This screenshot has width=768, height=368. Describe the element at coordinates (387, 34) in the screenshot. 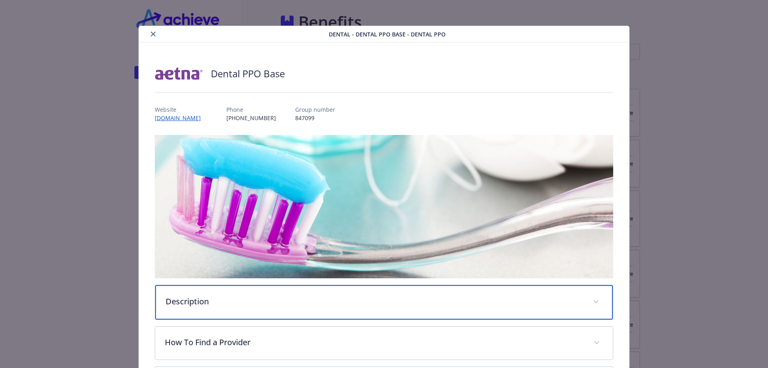

I see `span: Dental - Dental PPO Base - Dental PPO` at that location.